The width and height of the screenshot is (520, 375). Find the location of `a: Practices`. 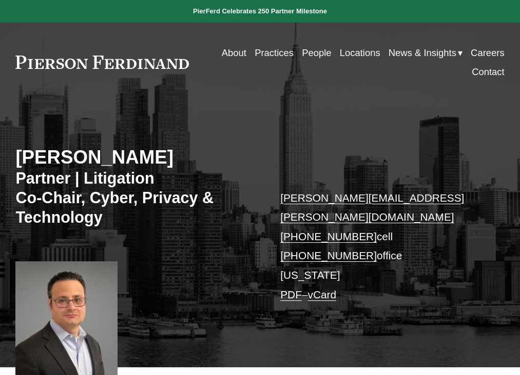

a: Practices is located at coordinates (274, 52).